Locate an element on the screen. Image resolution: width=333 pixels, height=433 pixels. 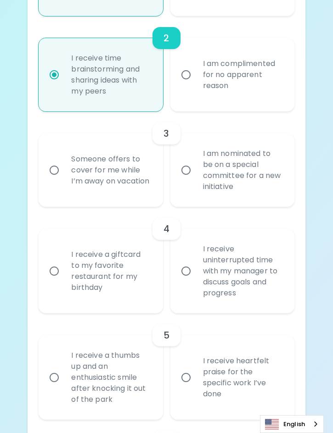
div: I receive time brainstorming and sharing ideas with my peers is located at coordinates (111, 75).